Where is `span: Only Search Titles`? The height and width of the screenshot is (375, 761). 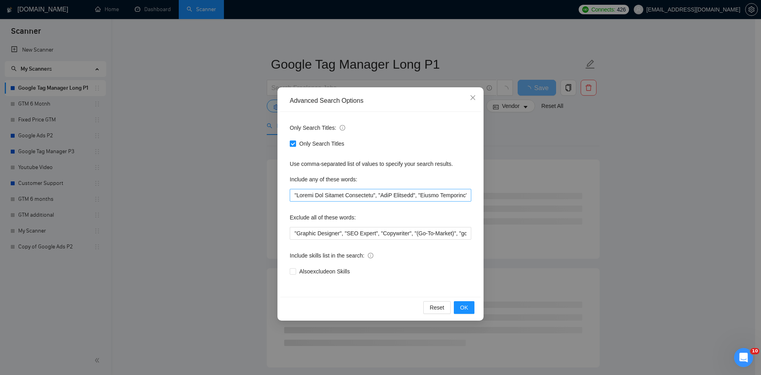 span: Only Search Titles is located at coordinates (322, 144).